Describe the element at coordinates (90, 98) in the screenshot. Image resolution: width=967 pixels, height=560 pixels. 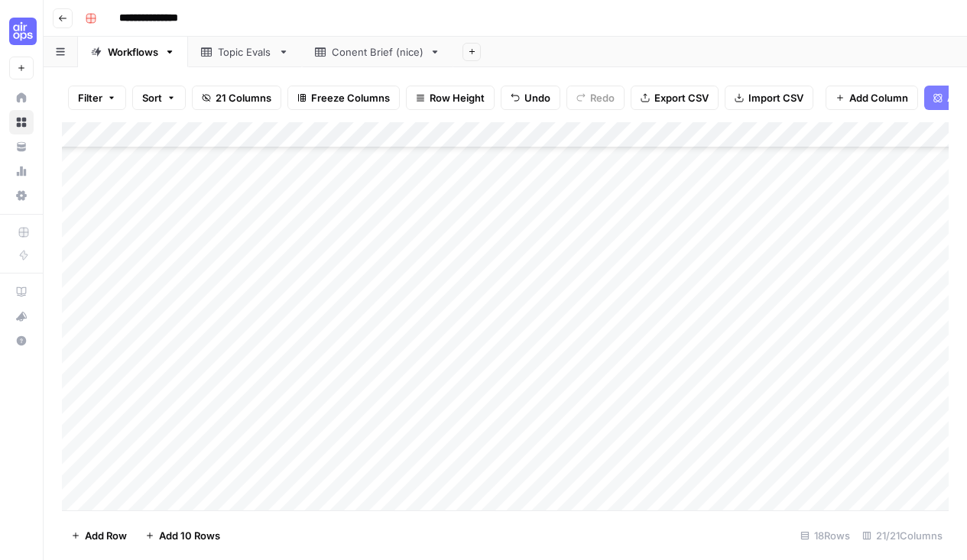
I see `span: Filter` at that location.